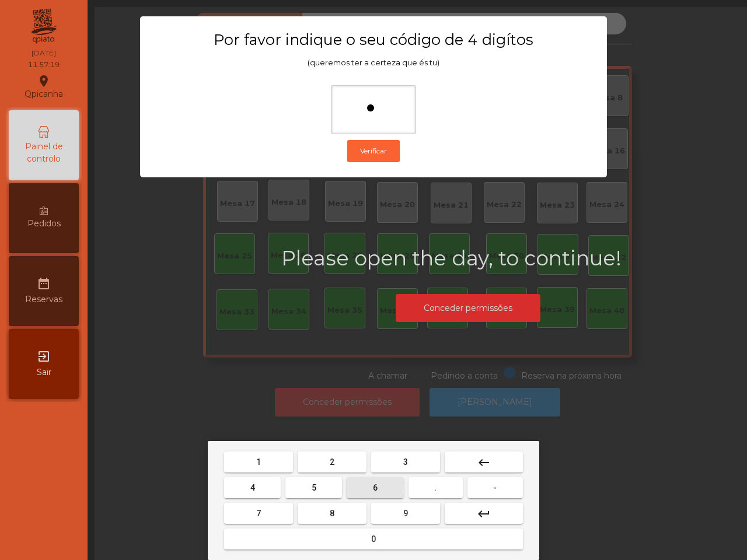  Describe the element at coordinates (484, 463) in the screenshot. I see `mat-icon: keyboard_backspace` at that location.